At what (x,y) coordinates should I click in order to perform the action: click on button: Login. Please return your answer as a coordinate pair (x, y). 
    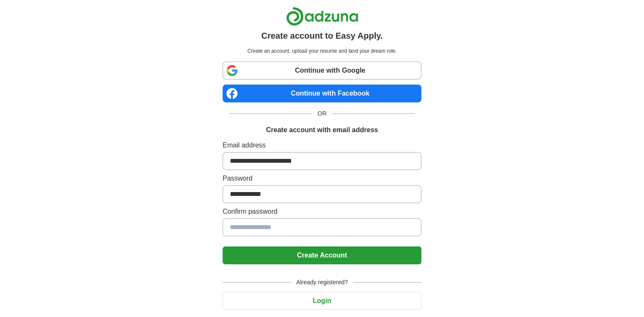
    Looking at the image, I should click on (322, 301).